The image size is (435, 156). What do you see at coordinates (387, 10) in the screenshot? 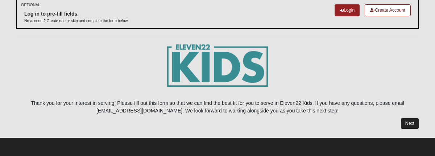
I see `a: Create Account` at bounding box center [387, 10].